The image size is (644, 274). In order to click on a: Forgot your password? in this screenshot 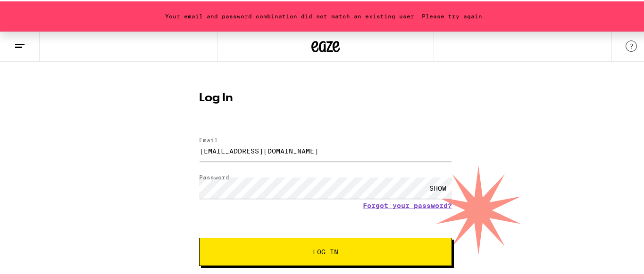, I will do `click(407, 204)`.